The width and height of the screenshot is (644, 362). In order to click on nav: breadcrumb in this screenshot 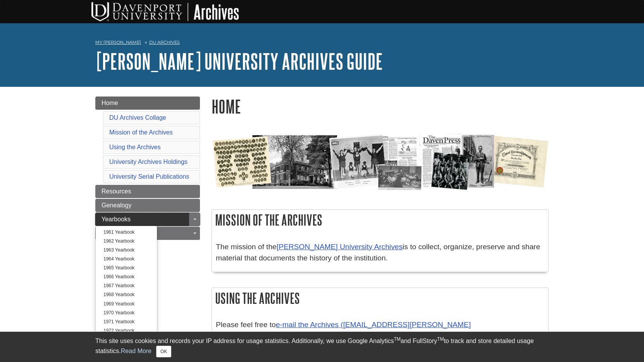, I will do `click(322, 43)`.